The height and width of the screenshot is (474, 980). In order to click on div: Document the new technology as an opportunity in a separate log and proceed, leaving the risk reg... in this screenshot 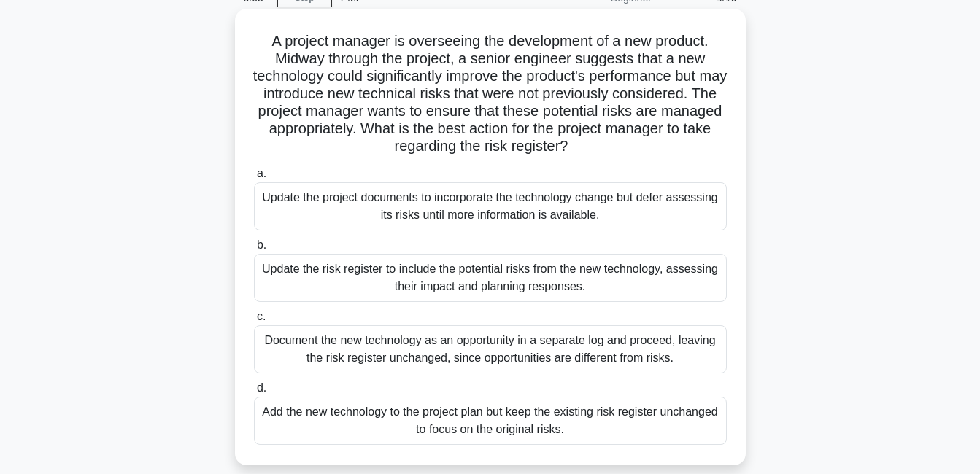, I will do `click(490, 349)`.